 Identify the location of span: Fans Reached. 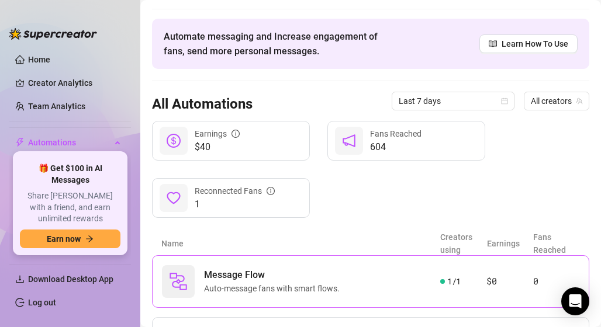
(396, 134).